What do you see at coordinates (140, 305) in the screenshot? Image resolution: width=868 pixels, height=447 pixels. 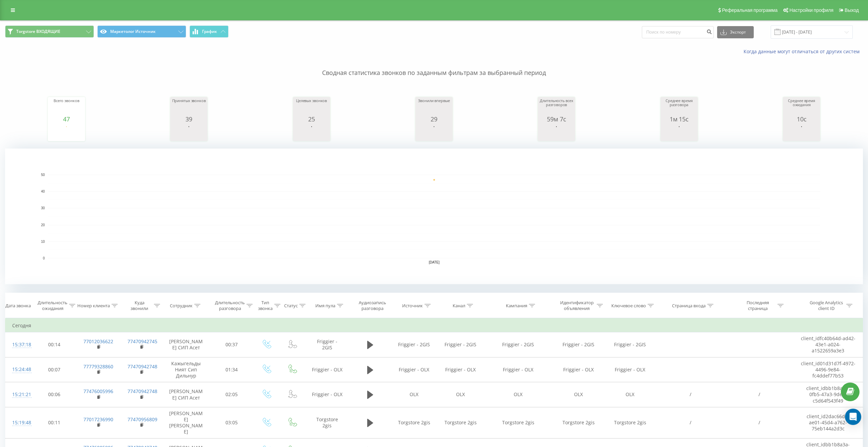 I see `div: Куда звонили` at bounding box center [140, 305].